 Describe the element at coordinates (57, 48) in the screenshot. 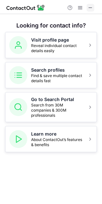

I see `span: Reveal individual contact details easily` at that location.